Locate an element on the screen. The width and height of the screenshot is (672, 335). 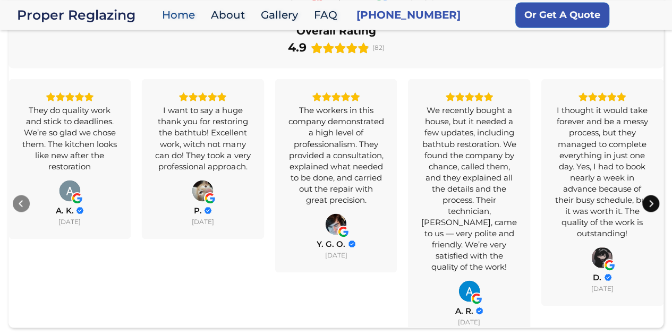
div: They do quality work and stick to deadlines. We’re so glad we chose them. The kitchen looks like ... is located at coordinates (70, 138).